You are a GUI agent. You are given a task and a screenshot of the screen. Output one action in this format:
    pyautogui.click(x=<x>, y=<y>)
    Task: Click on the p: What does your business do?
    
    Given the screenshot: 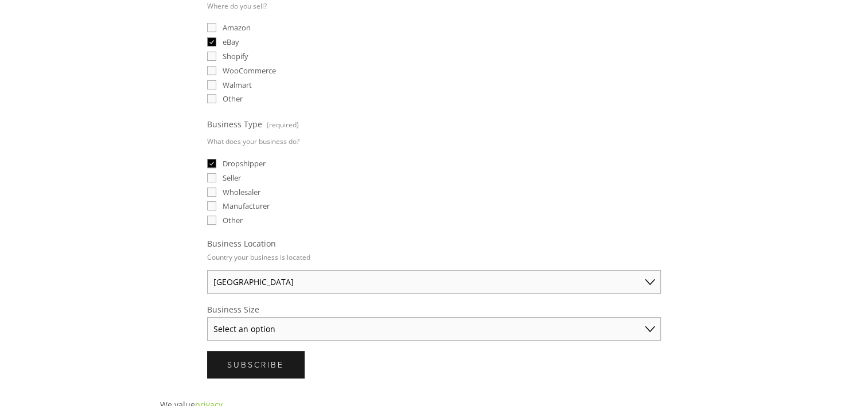 What is the action you would take?
    pyautogui.click(x=253, y=141)
    